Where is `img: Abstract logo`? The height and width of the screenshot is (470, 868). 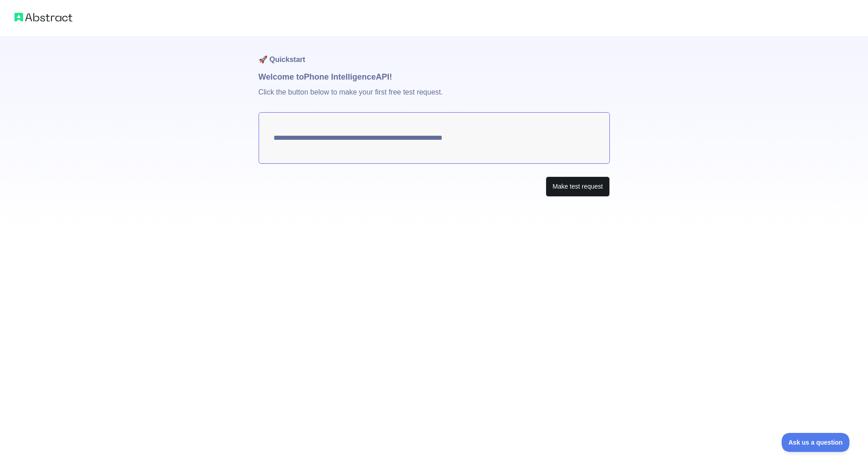
img: Abstract logo is located at coordinates (43, 17).